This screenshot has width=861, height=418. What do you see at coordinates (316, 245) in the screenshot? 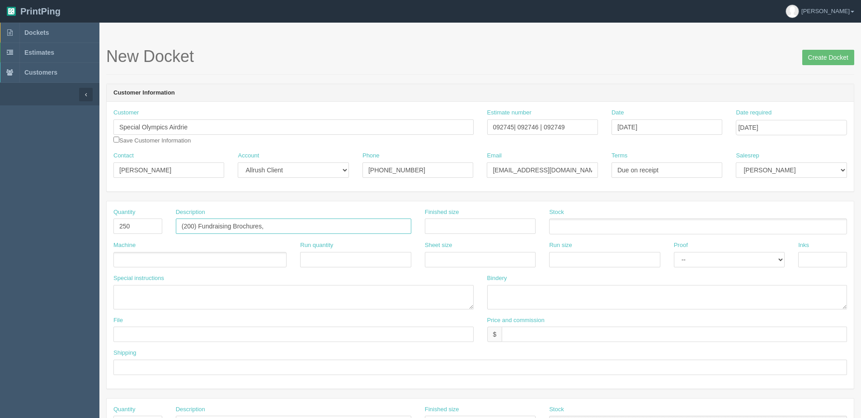
I see `label: Run quantity` at bounding box center [316, 245].